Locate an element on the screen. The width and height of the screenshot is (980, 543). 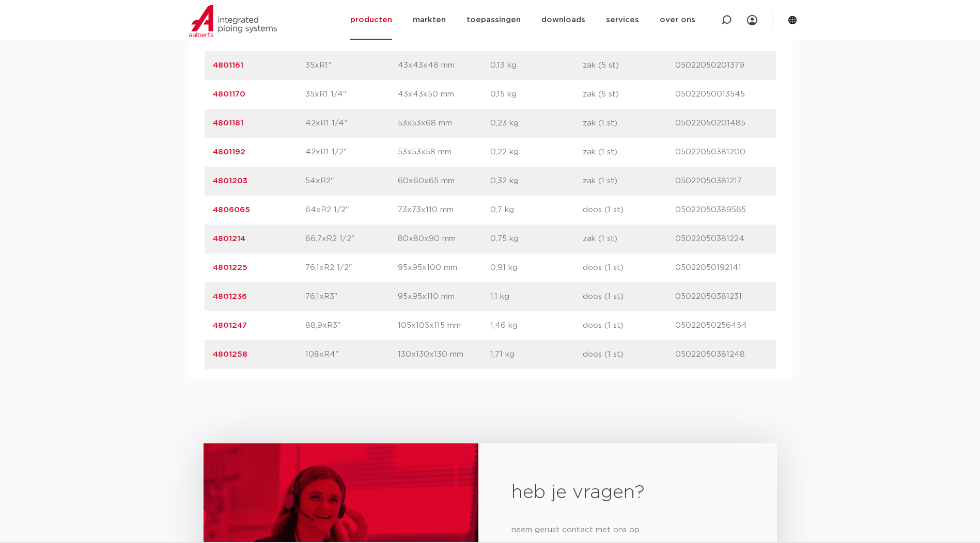
a: 4806065 is located at coordinates (231, 209).